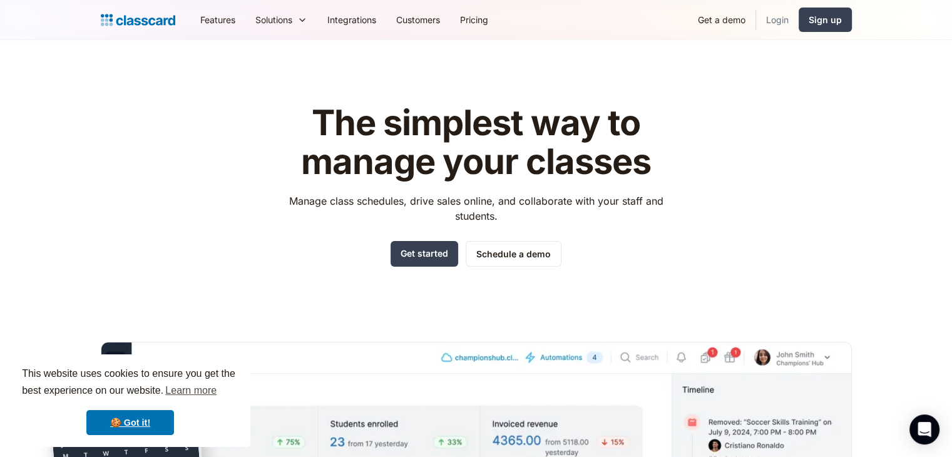  What do you see at coordinates (130, 401) in the screenshot?
I see `div: cookieconsent` at bounding box center [130, 401].